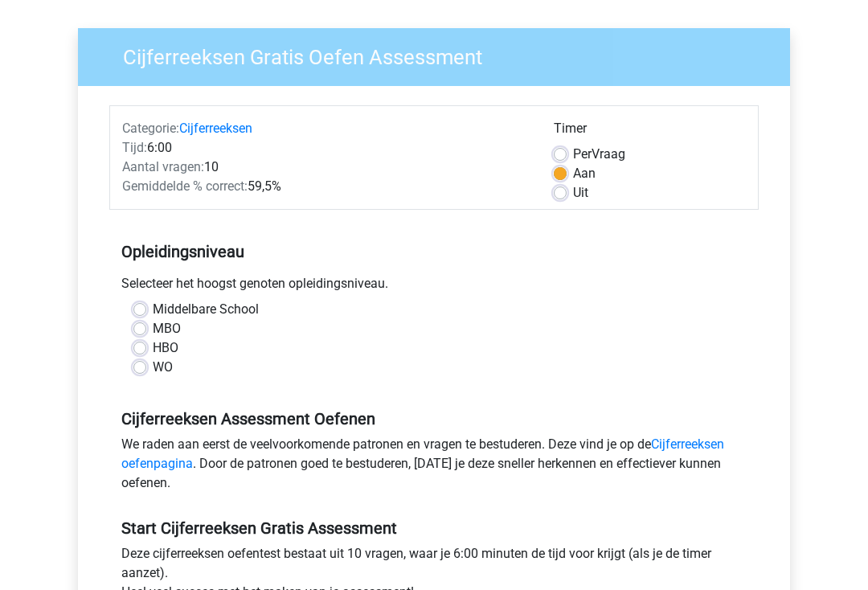  What do you see at coordinates (434, 288) in the screenshot?
I see `div: Selecteer het hoogst genoten opleidingsniveau.` at bounding box center [434, 288].